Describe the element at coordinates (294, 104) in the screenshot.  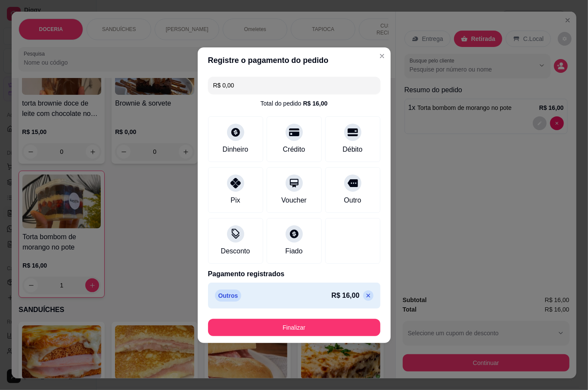
I see `div: Total do pedido` at that location.